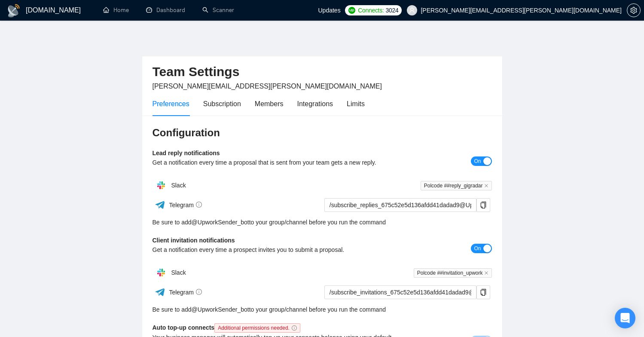 The height and width of the screenshot is (337, 644). I want to click on h2: Team Settings, so click(322, 71).